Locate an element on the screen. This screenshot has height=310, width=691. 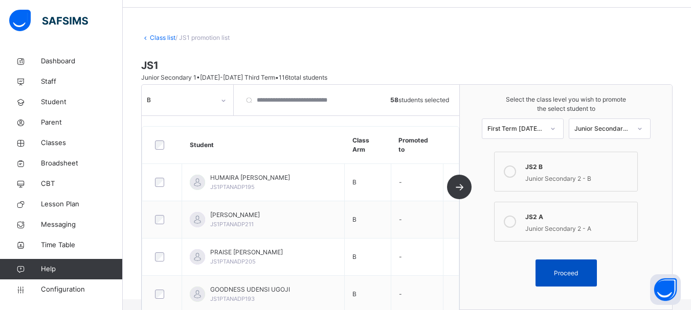
span: Dashboard is located at coordinates (82, 61).